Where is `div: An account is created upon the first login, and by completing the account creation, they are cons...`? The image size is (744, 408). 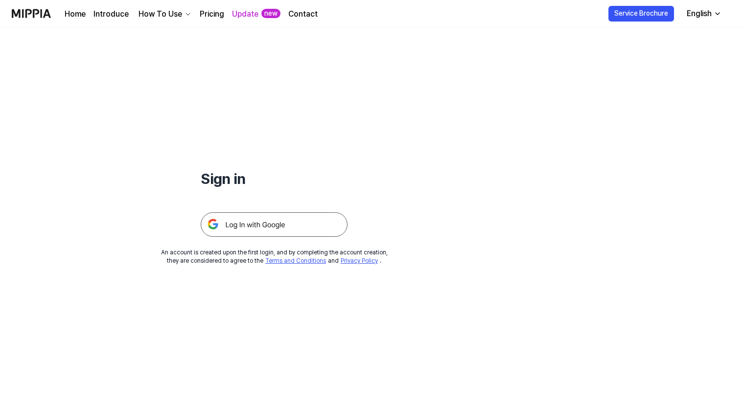 div: An account is created upon the first login, and by completing the account creation, they are cons... is located at coordinates (274, 257).